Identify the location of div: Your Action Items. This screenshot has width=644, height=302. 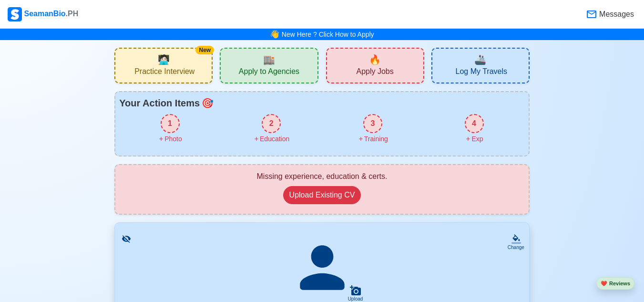
(322, 103).